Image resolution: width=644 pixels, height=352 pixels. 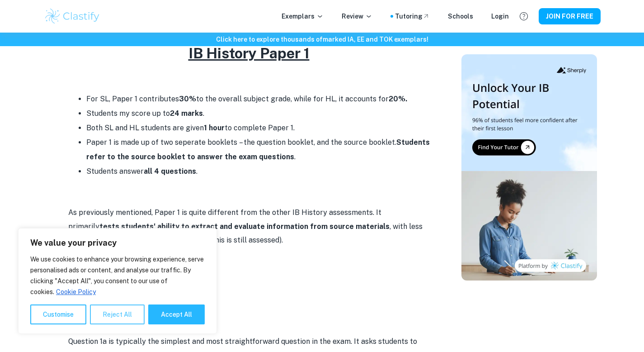 What do you see at coordinates (76, 292) in the screenshot?
I see `a: Cookie Policy` at bounding box center [76, 292].